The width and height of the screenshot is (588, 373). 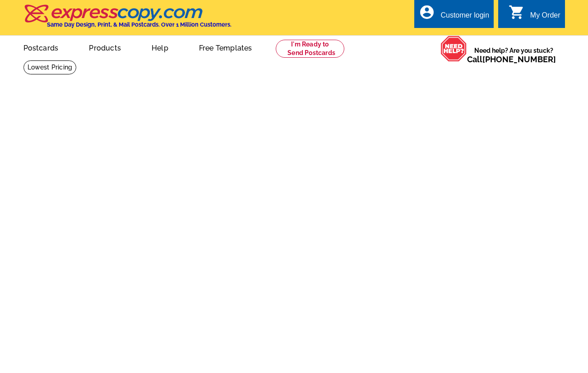 What do you see at coordinates (139, 24) in the screenshot?
I see `h4: Same Day Design, Print, & Mail Postcards. Over 1 Million Customers.` at bounding box center [139, 24].